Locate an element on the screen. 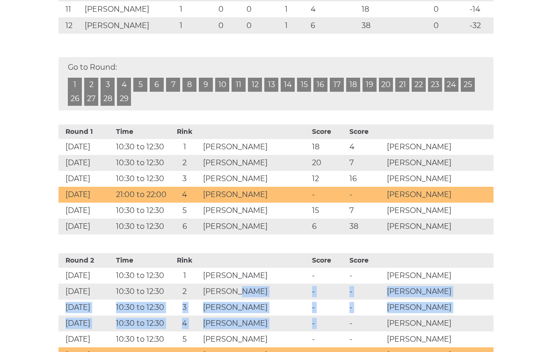  td: 5 is located at coordinates (185, 339).